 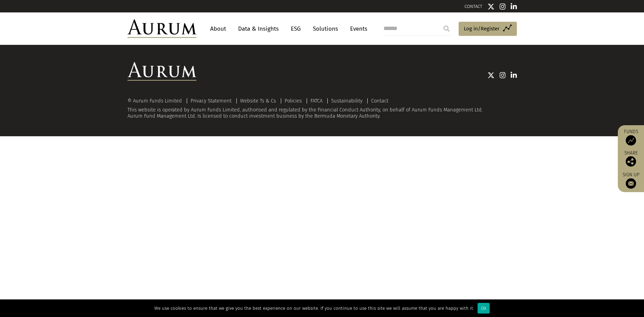 I want to click on div: © Aurum Funds Limited, so click(x=156, y=101).